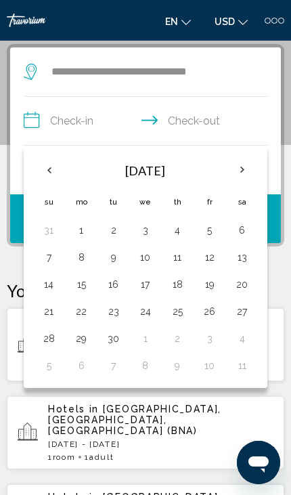 This screenshot has width=291, height=495. Describe the element at coordinates (242, 311) in the screenshot. I see `button: Day 27` at that location.